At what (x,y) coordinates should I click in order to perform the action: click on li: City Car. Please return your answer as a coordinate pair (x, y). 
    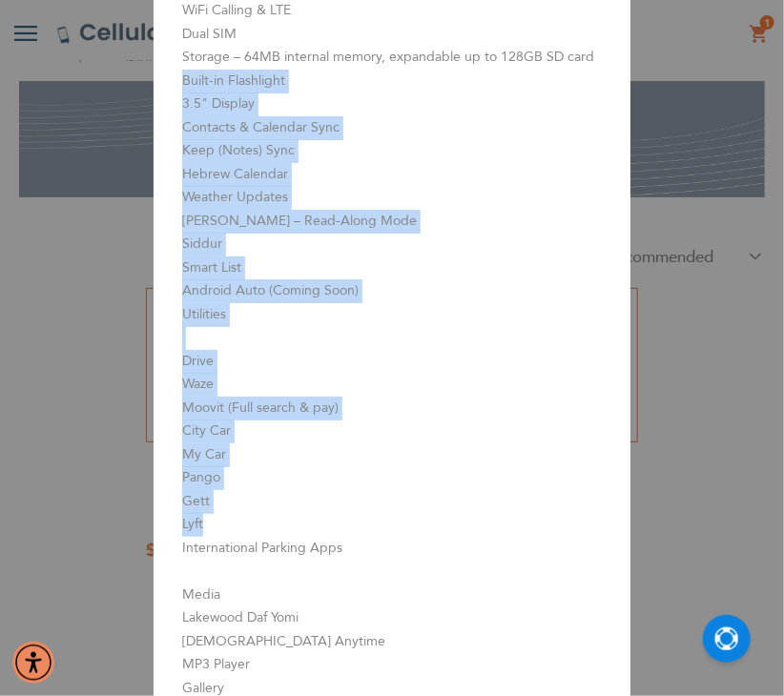
    Looking at the image, I should click on (392, 431).